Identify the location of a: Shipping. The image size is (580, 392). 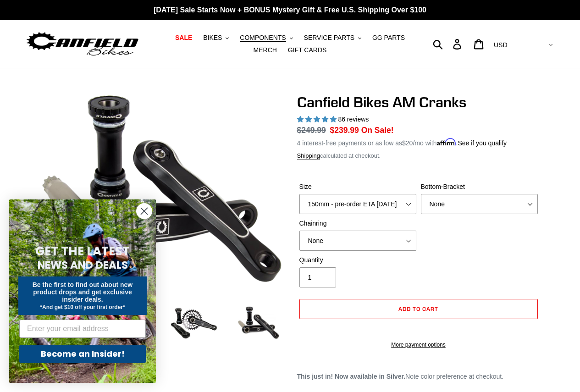
(309, 156).